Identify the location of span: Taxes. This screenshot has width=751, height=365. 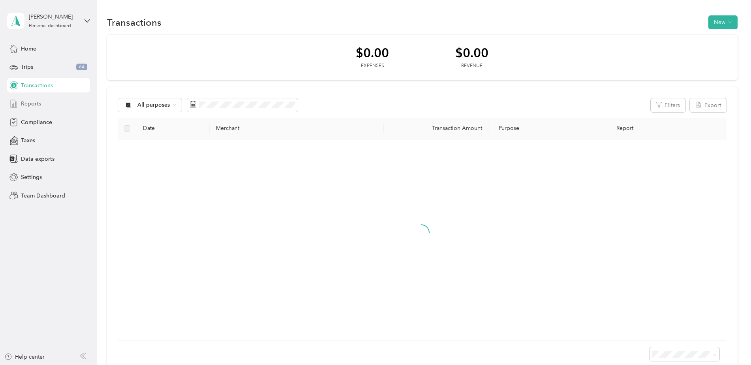
(28, 140).